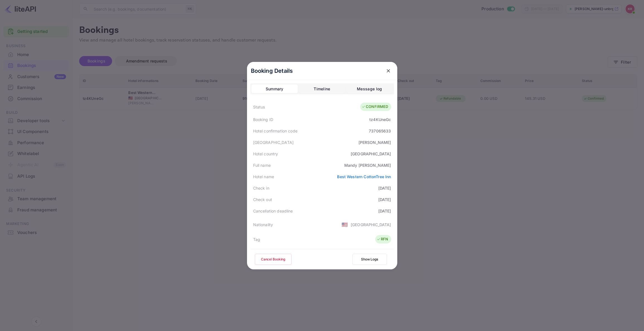  What do you see at coordinates (272, 71) in the screenshot?
I see `p: Booking Details` at bounding box center [272, 71].